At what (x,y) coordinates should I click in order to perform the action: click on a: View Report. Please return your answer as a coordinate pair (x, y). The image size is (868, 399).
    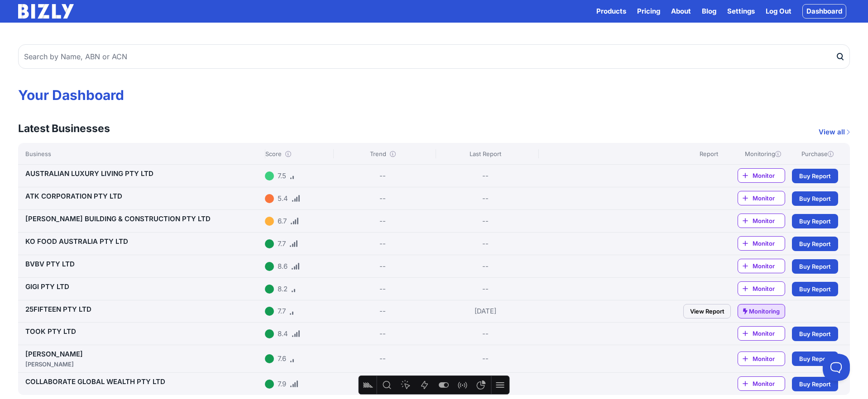
    Looking at the image, I should click on (706, 312).